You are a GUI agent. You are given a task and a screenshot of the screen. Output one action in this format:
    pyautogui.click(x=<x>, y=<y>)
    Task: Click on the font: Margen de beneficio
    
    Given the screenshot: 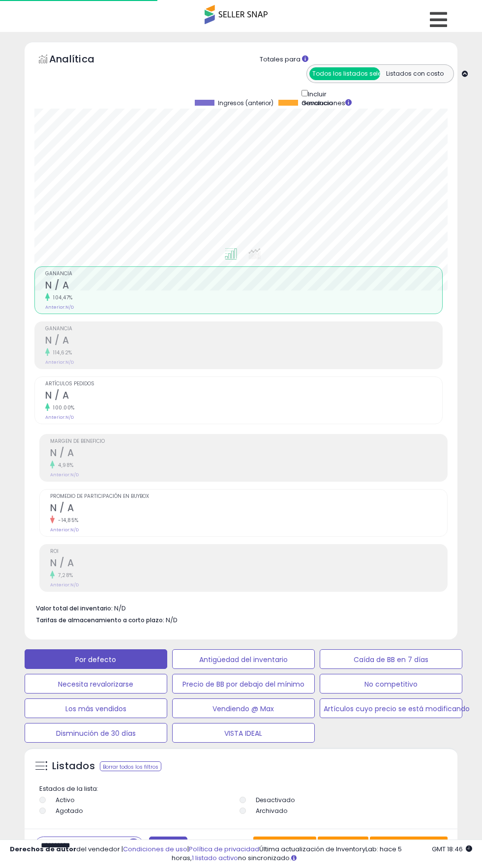 What is the action you would take?
    pyautogui.click(x=77, y=441)
    